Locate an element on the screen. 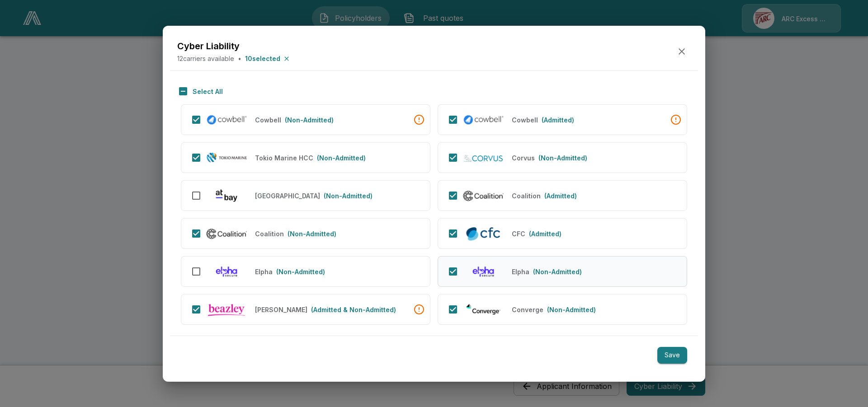  img: Beazley is located at coordinates (226, 309).